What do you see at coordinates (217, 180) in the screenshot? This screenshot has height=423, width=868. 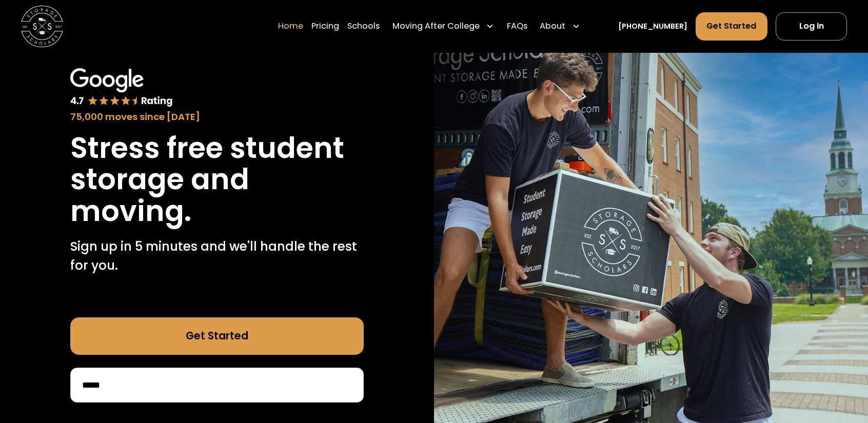 I see `h1: Stress free student storage and moving.` at bounding box center [217, 180].